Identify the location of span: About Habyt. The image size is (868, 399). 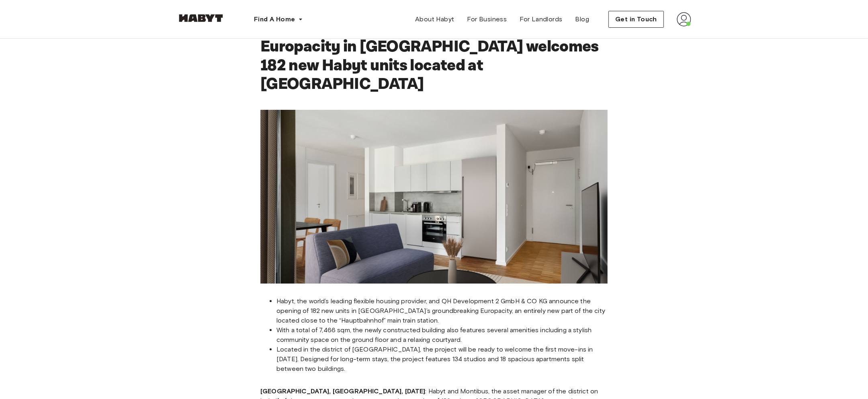
(434, 19).